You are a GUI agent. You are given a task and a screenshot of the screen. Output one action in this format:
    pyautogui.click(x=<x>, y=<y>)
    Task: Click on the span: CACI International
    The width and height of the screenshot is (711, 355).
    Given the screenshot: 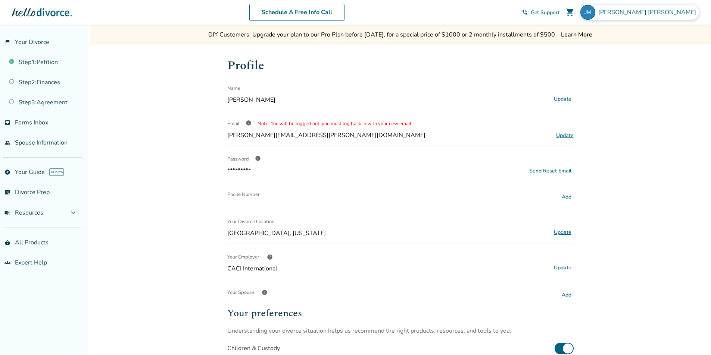 What is the action you would take?
    pyautogui.click(x=388, y=269)
    